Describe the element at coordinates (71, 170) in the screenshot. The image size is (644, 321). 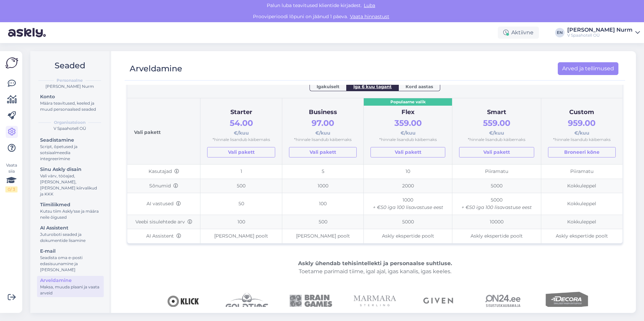
I see `div: Sinu Askly disain` at that location.